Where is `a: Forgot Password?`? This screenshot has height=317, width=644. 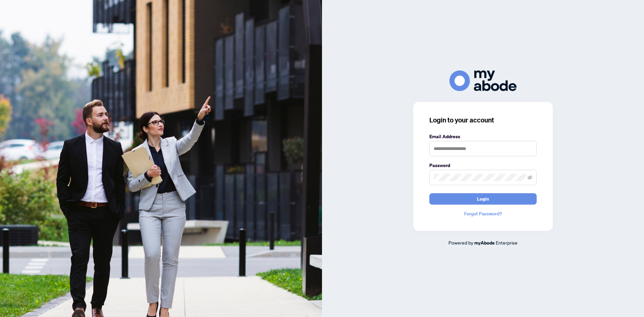
a: Forgot Password? is located at coordinates (483, 213).